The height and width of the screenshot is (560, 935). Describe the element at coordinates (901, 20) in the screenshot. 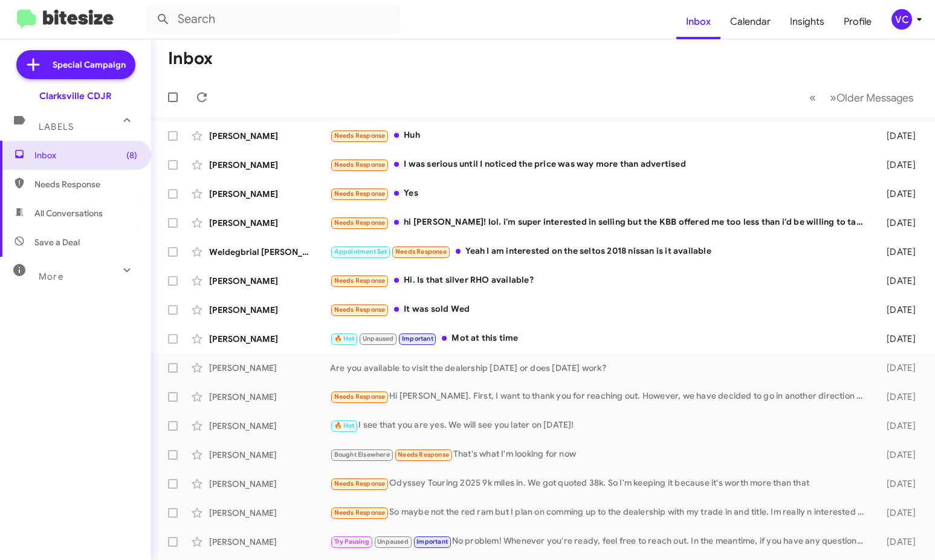

I see `div: VC` at that location.